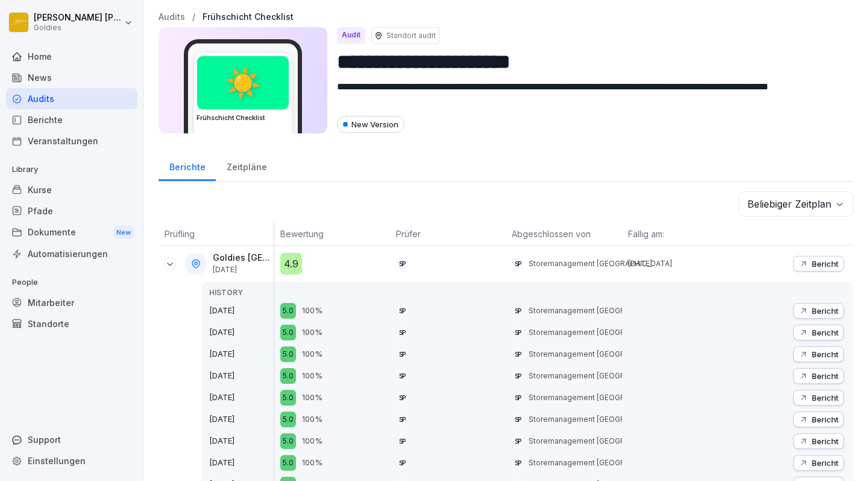 The image size is (868, 481). I want to click on div: Audits, so click(72, 98).